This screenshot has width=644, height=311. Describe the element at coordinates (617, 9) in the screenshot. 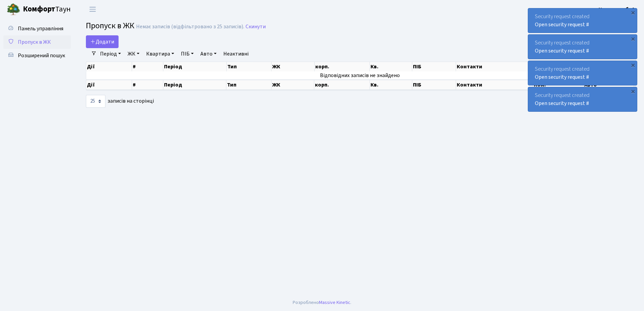

I see `b: Консьєрж б. 4.` at that location.